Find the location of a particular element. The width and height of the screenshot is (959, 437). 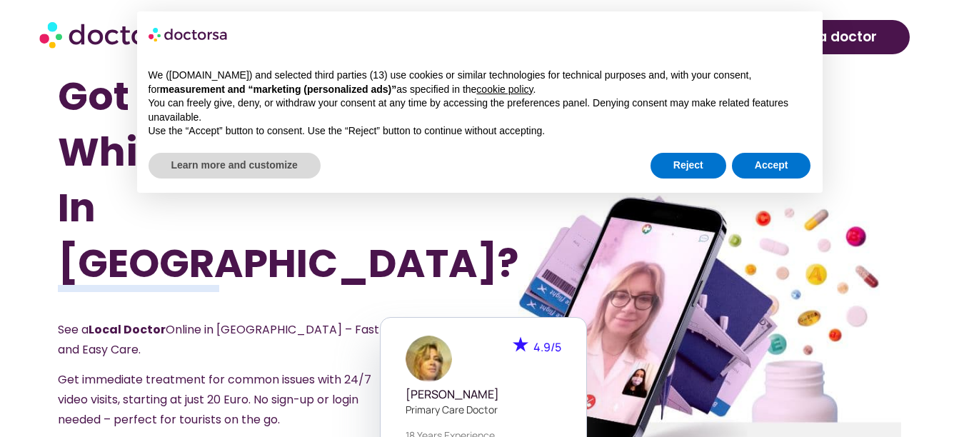

p: You can freely give, deny, or withdraw your consent at any time by accessing the preferences pane... is located at coordinates (480, 110).